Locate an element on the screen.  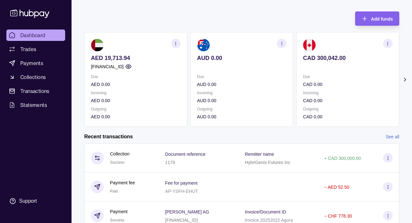
h2: Recent transactions is located at coordinates (108, 137).